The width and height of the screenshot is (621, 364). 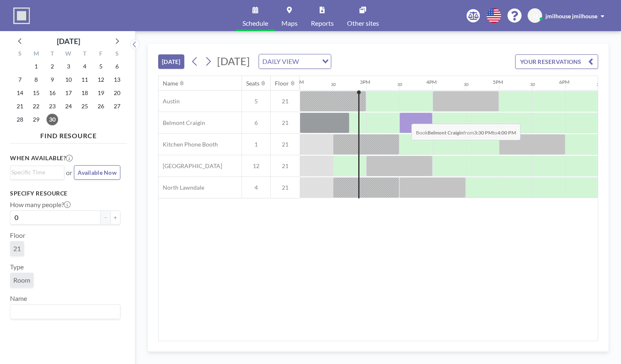 I want to click on div: M, so click(x=36, y=55).